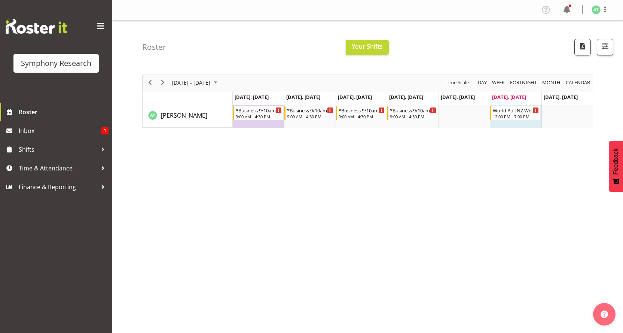 This screenshot has height=333, width=623. What do you see at coordinates (163, 83) in the screenshot?
I see `div: next period` at bounding box center [163, 83].